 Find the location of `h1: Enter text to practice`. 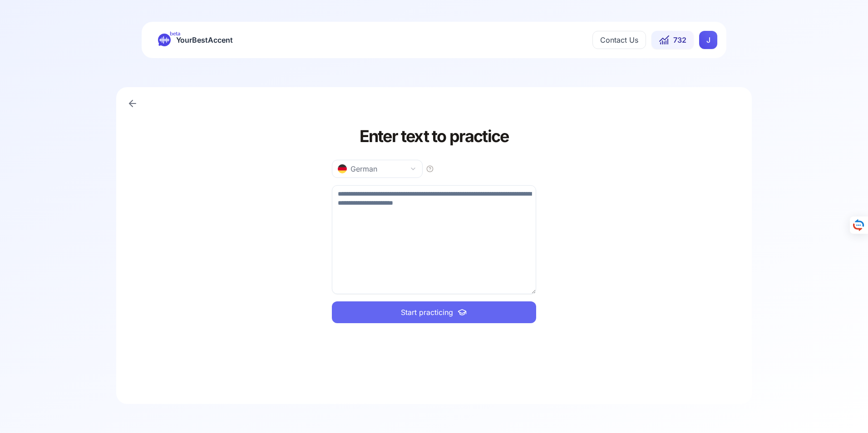

h1: Enter text to practice is located at coordinates (434, 136).